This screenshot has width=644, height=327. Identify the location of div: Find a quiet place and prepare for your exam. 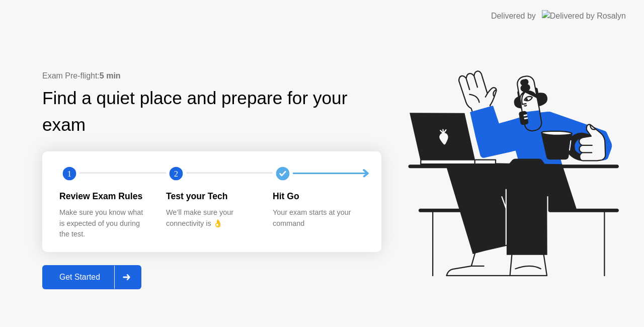
(212, 112).